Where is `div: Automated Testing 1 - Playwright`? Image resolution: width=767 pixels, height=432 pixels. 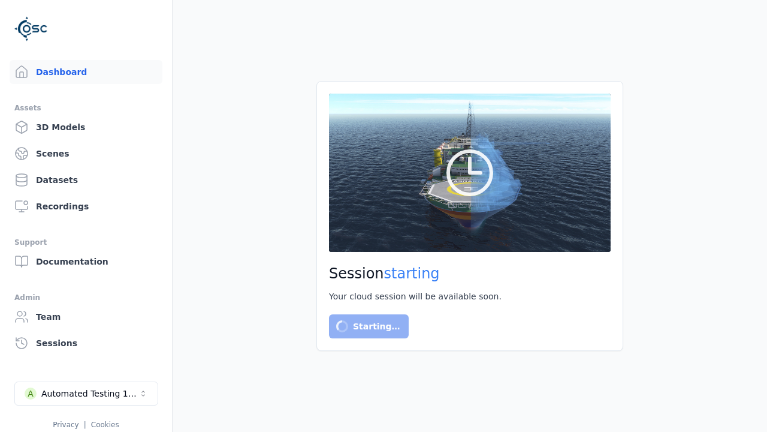
div: Automated Testing 1 - Playwright is located at coordinates (90, 393).